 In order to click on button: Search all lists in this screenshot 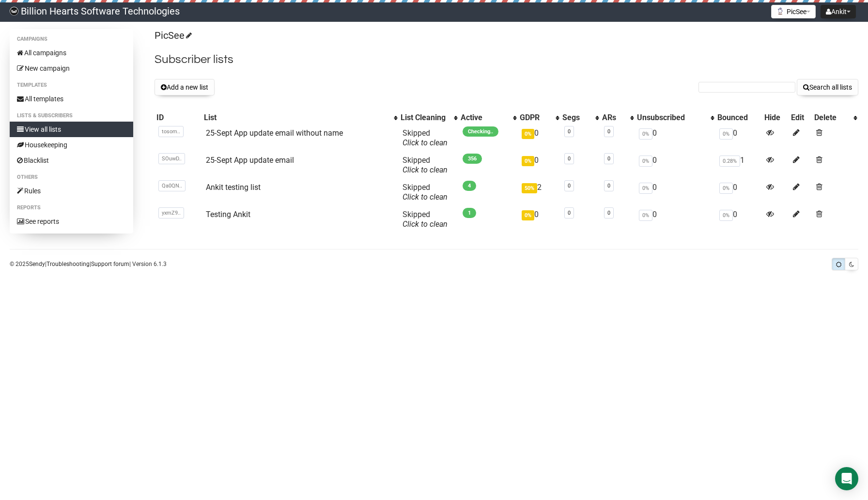, I will do `click(827, 87)`.